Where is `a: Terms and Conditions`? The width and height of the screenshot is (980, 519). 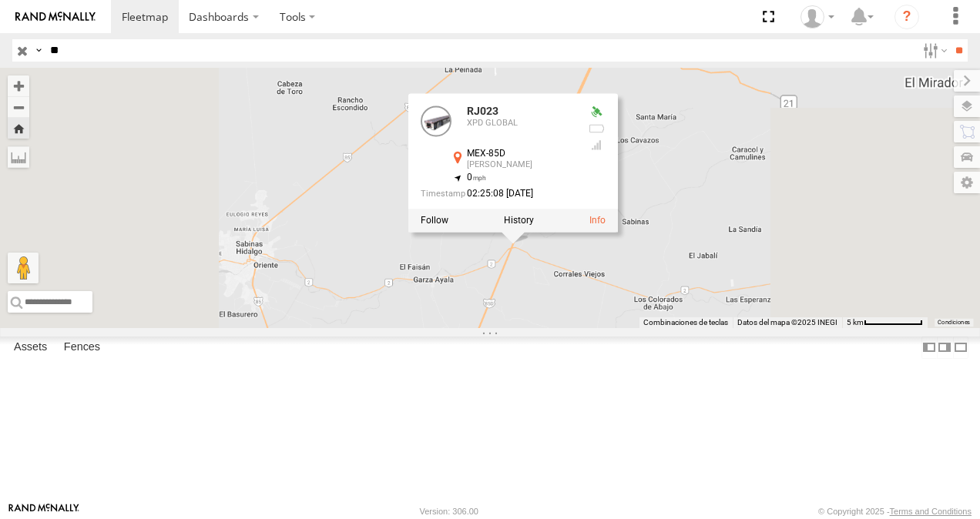 a: Terms and Conditions is located at coordinates (931, 512).